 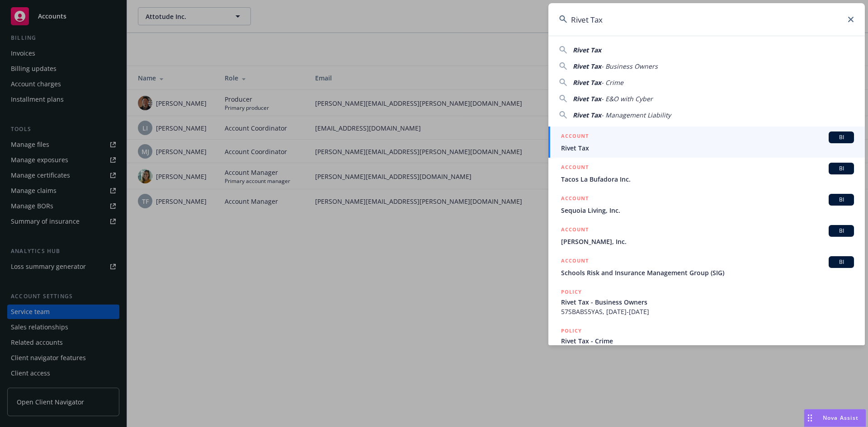 I want to click on input: Search..., so click(x=707, y=20).